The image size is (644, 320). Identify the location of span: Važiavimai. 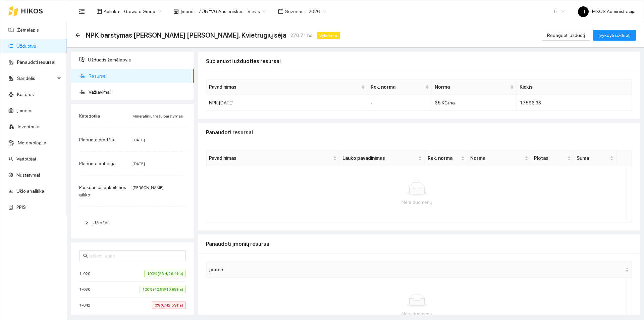
(139, 92).